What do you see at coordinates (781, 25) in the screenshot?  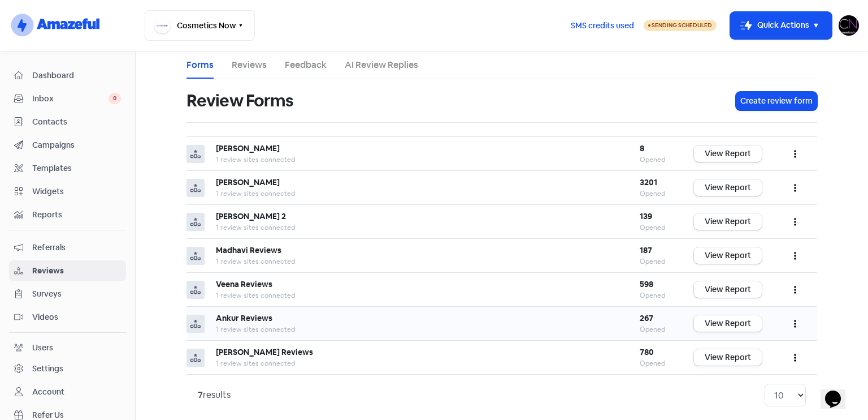 I see `button: Quick Actions` at bounding box center [781, 25].